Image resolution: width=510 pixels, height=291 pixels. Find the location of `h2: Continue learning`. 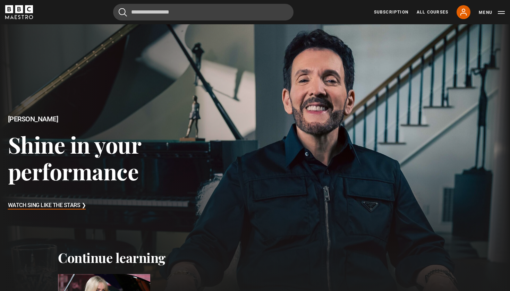

h2: Continue learning is located at coordinates (255, 258).